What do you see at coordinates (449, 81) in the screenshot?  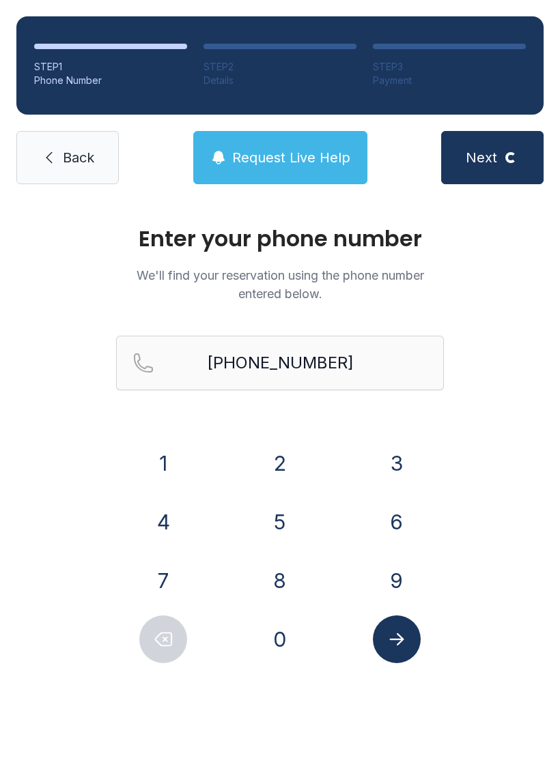 I see `div: Payment` at bounding box center [449, 81].